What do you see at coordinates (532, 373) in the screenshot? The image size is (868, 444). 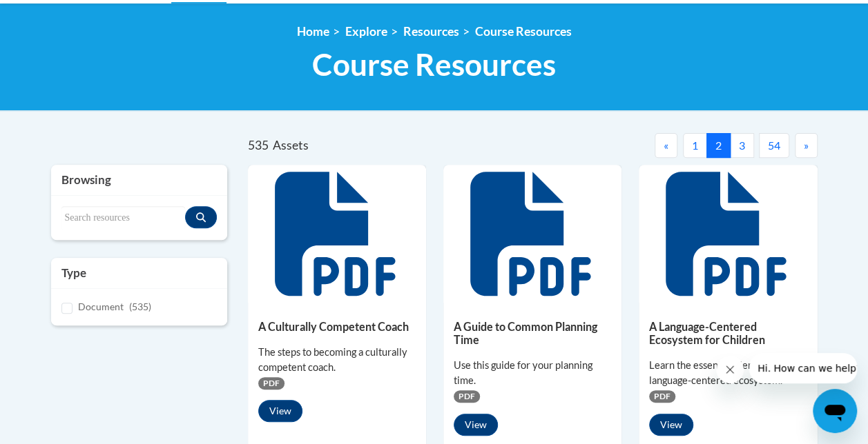 I see `div: Use this guide for your planning time.` at bounding box center [532, 373].